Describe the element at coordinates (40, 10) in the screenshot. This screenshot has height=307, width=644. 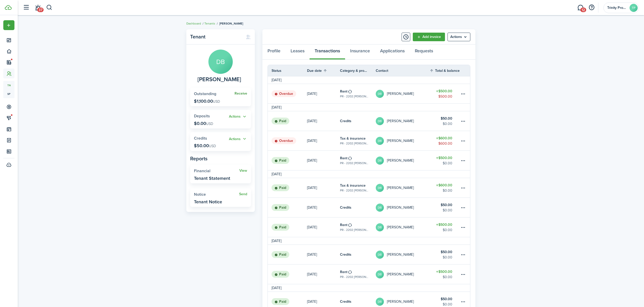
I see `span: 37` at that location.